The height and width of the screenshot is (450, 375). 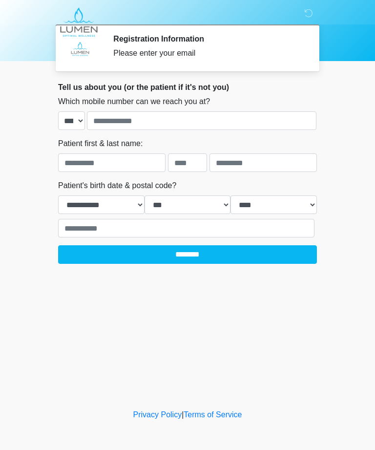 What do you see at coordinates (100, 144) in the screenshot?
I see `label: Patient first & last name:` at bounding box center [100, 144].